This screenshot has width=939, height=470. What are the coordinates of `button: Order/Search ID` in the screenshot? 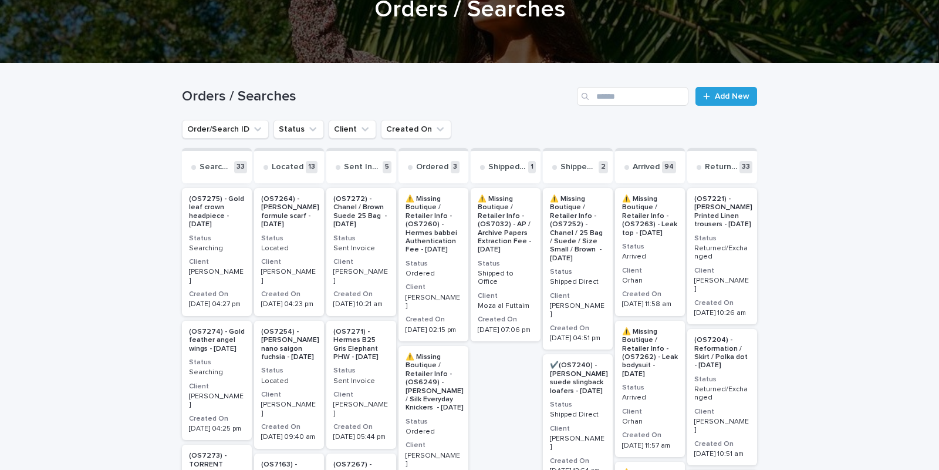 It's located at (225, 129).